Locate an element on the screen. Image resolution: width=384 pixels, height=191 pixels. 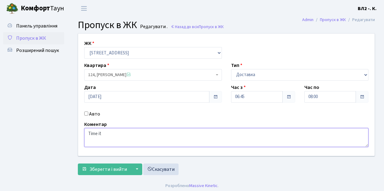
label: Коментар is located at coordinates (95, 124).